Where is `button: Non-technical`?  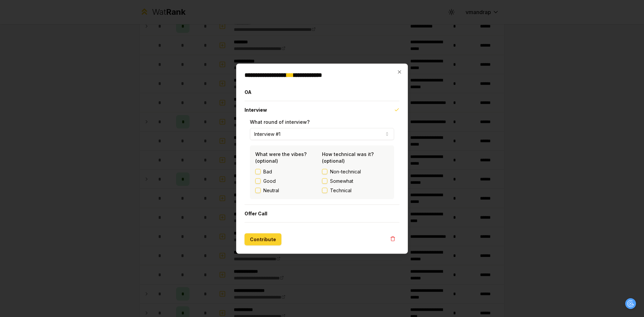 button: Non-technical is located at coordinates (325, 172).